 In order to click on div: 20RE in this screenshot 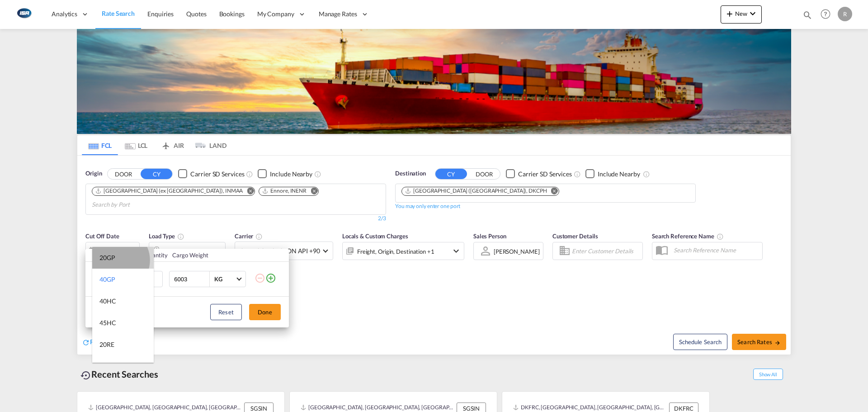, I will do `click(107, 345)`.